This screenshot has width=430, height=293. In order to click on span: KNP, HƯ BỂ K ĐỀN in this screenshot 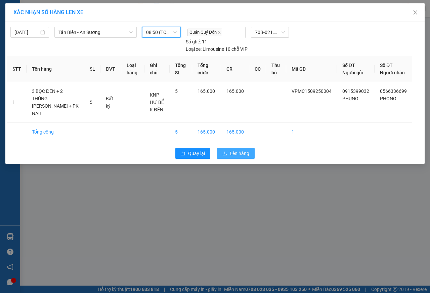, I will do `click(157, 102)`.